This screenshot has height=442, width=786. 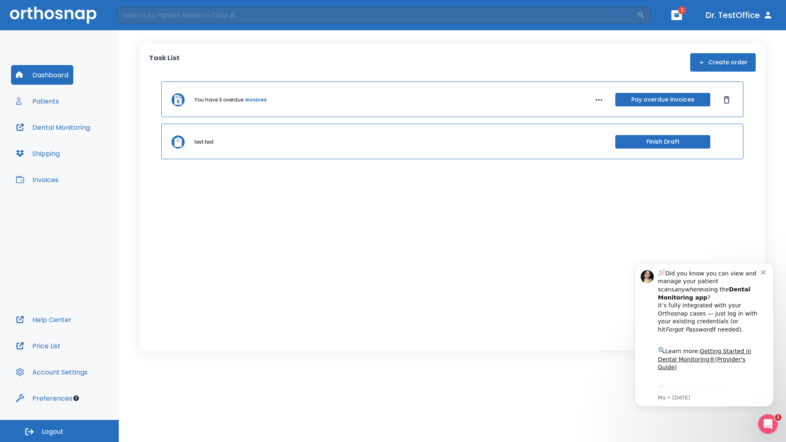 I want to click on a: Help Center, so click(x=44, y=320).